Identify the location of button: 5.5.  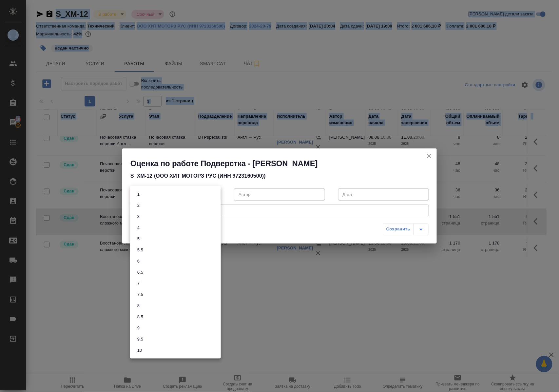
(140, 250).